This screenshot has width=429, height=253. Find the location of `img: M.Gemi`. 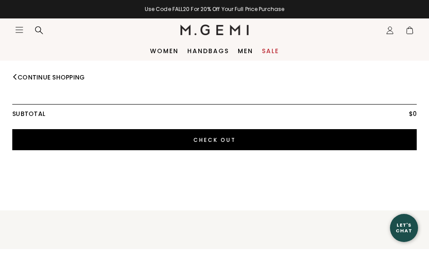

img: M.Gemi is located at coordinates (214, 30).